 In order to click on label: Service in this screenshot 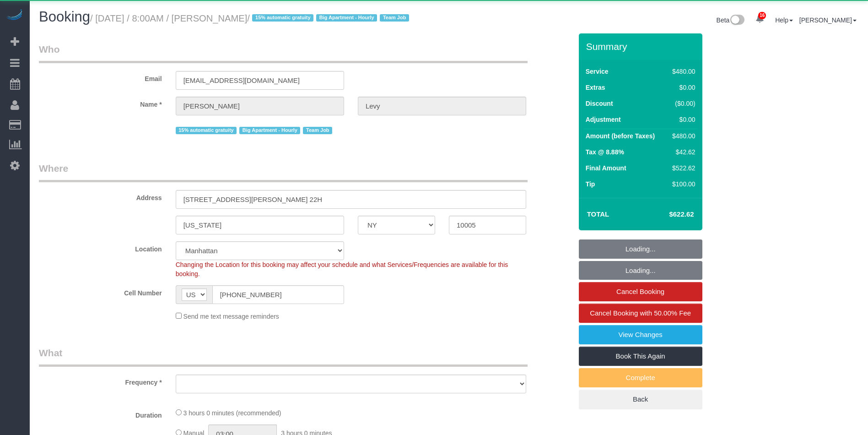, I will do `click(597, 72)`.